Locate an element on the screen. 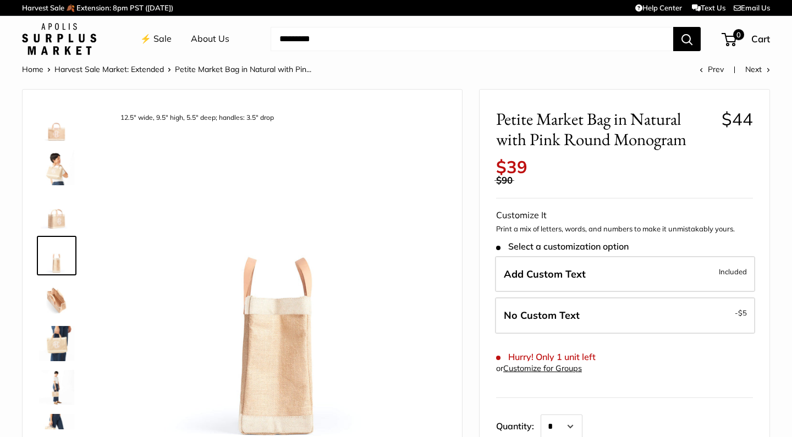 This screenshot has width=792, height=437. span: Hurry! Only 1 unit left is located at coordinates (546, 357).